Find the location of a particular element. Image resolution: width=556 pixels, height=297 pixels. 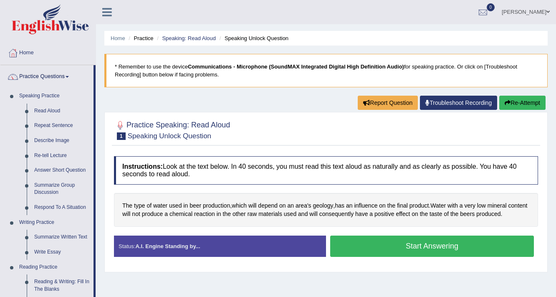

li: Speaking Unlock Question is located at coordinates (253, 38).